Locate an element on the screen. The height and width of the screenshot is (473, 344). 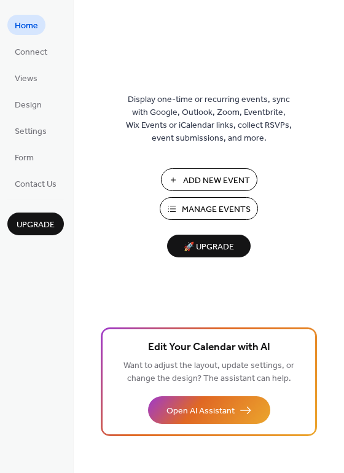
span: Settings is located at coordinates (31, 132).